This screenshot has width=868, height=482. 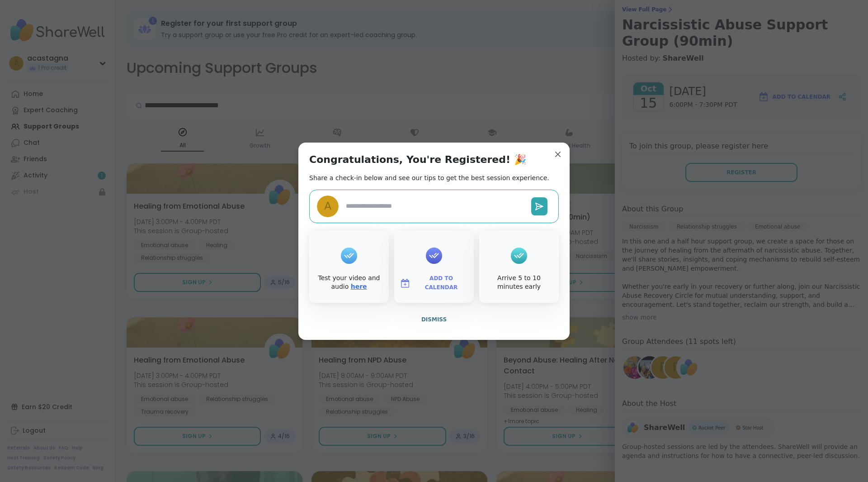 What do you see at coordinates (434, 319) in the screenshot?
I see `button: Dismiss` at bounding box center [434, 319].